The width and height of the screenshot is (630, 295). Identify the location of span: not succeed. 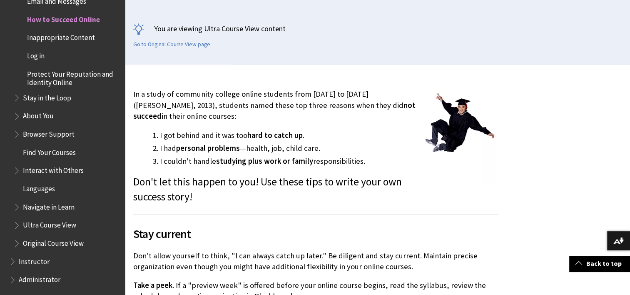
(274, 110).